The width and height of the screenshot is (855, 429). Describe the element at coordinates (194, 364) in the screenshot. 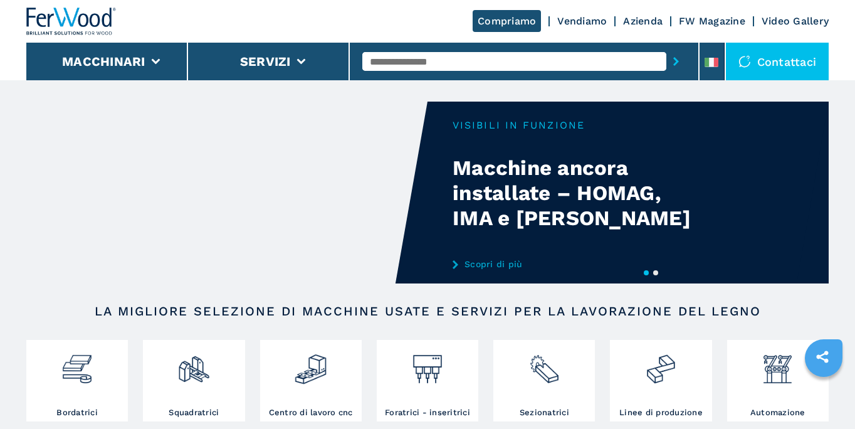

I see `img: squadratrici_2.png` at that location.